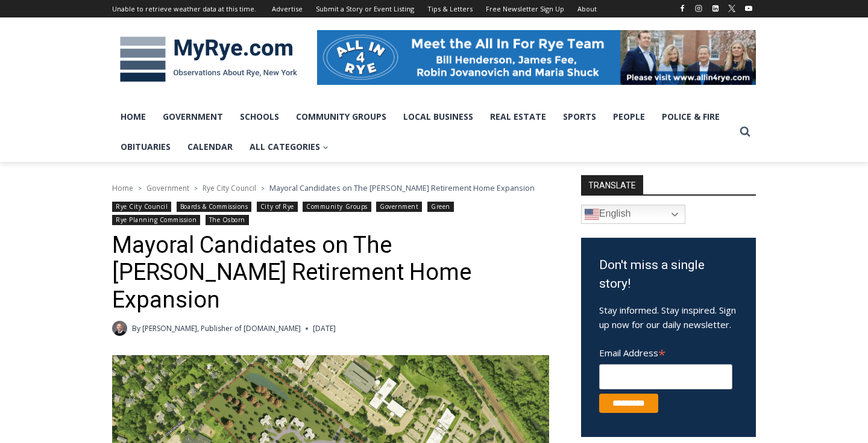 The height and width of the screenshot is (443, 868). I want to click on div: Unable to retrieve weather data at this time., so click(184, 9).